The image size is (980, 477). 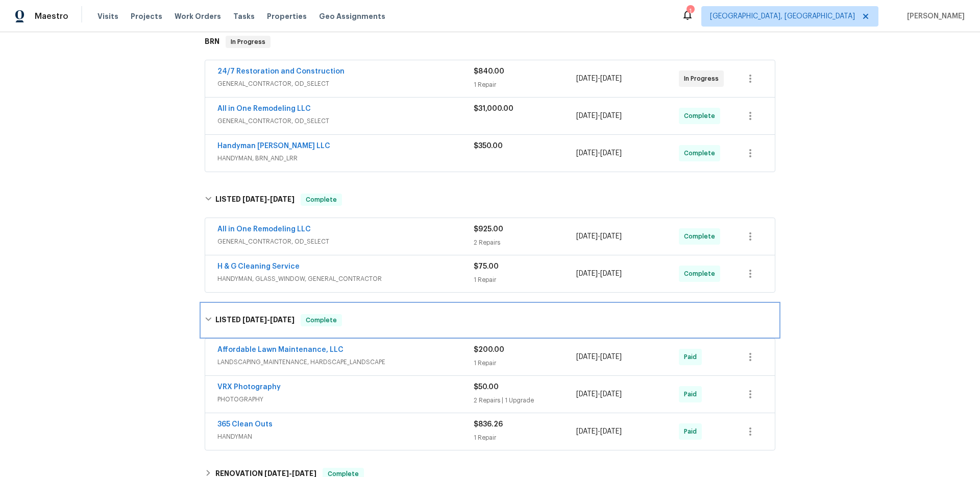 What do you see at coordinates (280, 350) in the screenshot?
I see `a: Affordable Lawn Maintenance, LLC` at bounding box center [280, 350].